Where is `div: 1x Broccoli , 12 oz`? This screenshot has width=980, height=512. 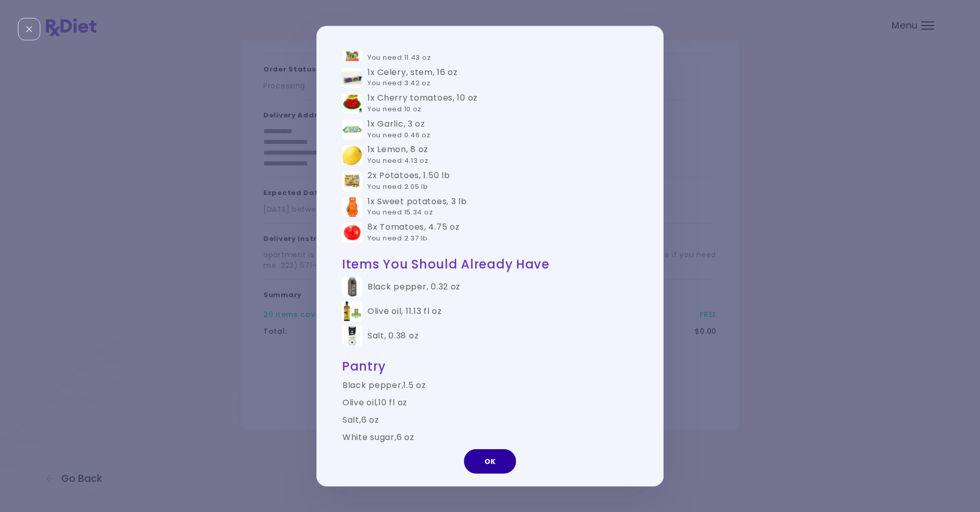 div: 1x Broccoli , 12 oz is located at coordinates (402, 52).